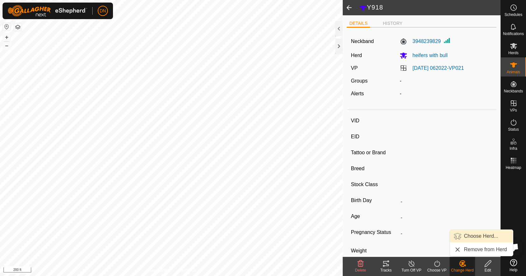 This screenshot has height=276, width=526. I want to click on li: Remove from Herd, so click(482, 249).